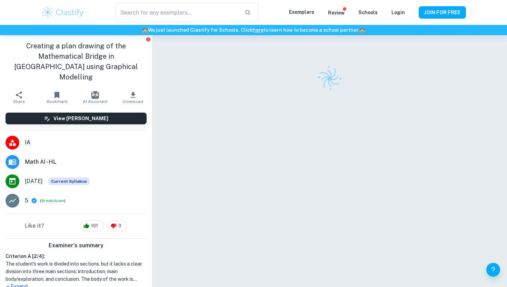 This screenshot has width=507, height=287. What do you see at coordinates (76, 245) in the screenshot?
I see `h6: Examiner's summary` at bounding box center [76, 245].